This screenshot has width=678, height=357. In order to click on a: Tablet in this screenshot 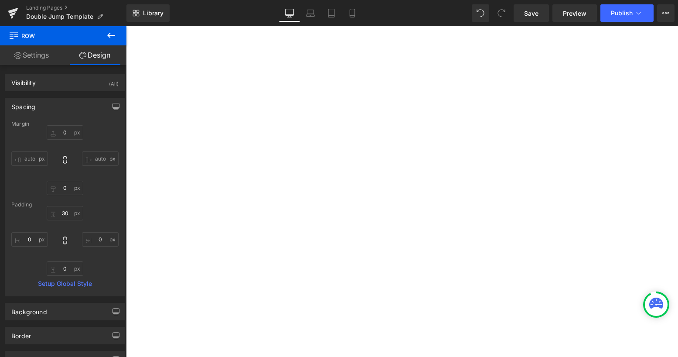, I will do `click(332, 13)`.